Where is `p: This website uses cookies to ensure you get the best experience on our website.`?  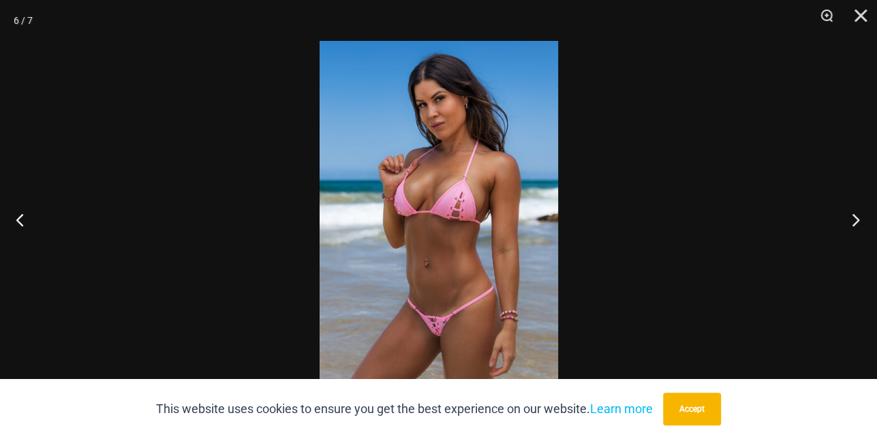 p: This website uses cookies to ensure you get the best experience on our website. is located at coordinates (404, 409).